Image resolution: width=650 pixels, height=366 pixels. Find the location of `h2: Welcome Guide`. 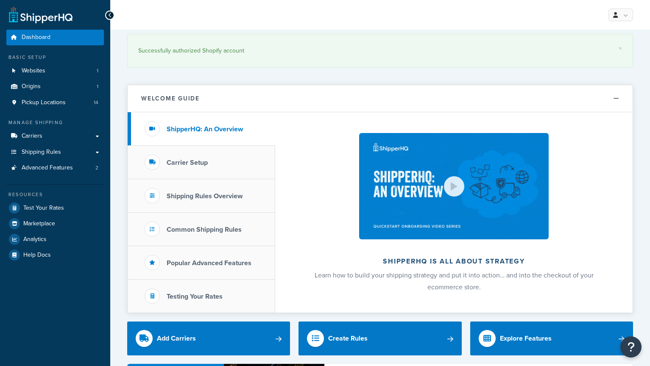

h2: Welcome Guide is located at coordinates (170, 98).